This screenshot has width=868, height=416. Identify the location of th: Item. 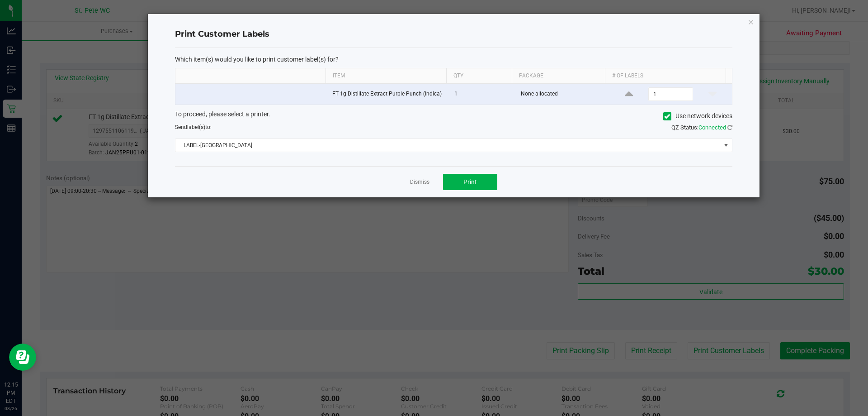
(386, 76).